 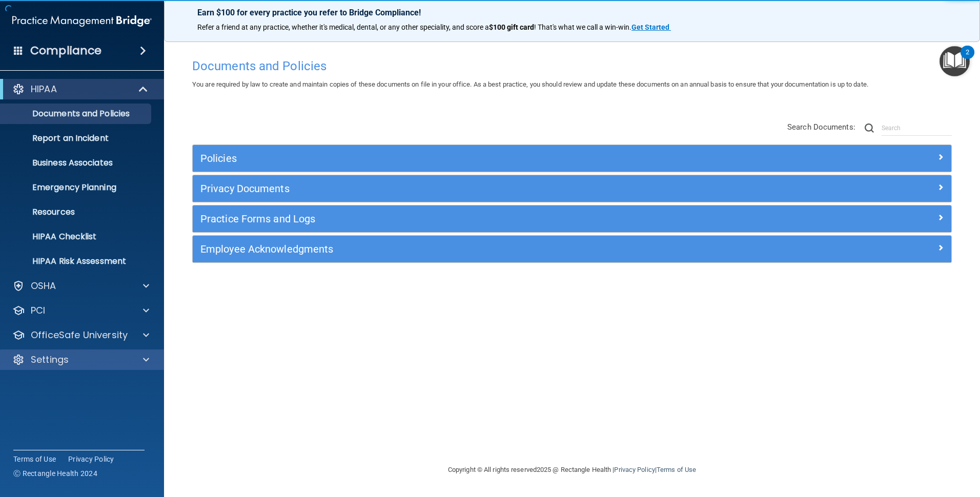 I want to click on a: OSHA, so click(x=80, y=286).